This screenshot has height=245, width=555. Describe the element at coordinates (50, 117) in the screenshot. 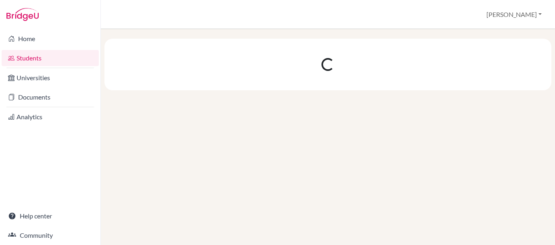

I see `a: Analytics` at that location.